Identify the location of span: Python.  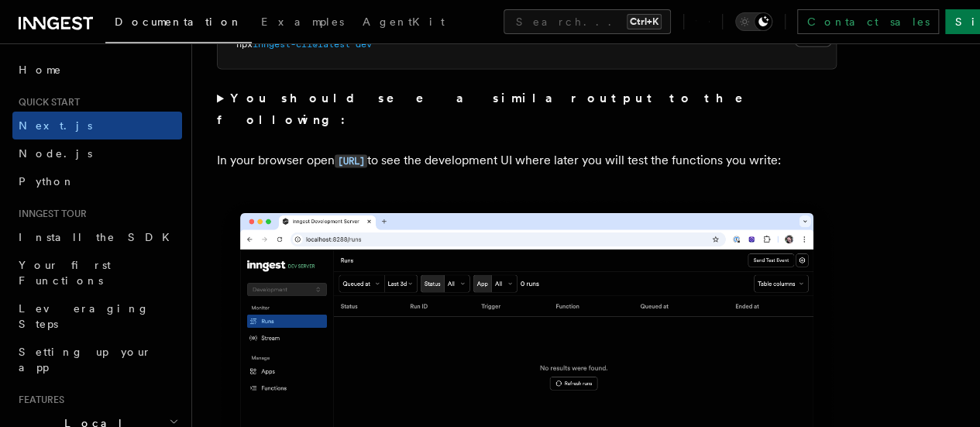
(47, 181).